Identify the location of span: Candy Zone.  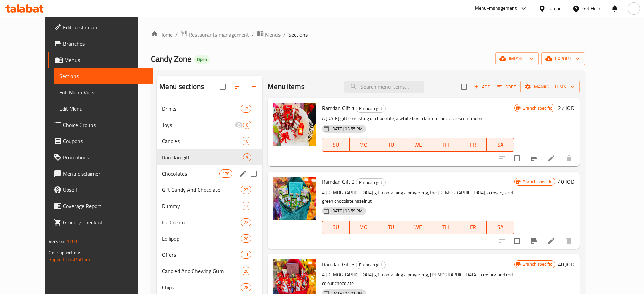
(171, 58).